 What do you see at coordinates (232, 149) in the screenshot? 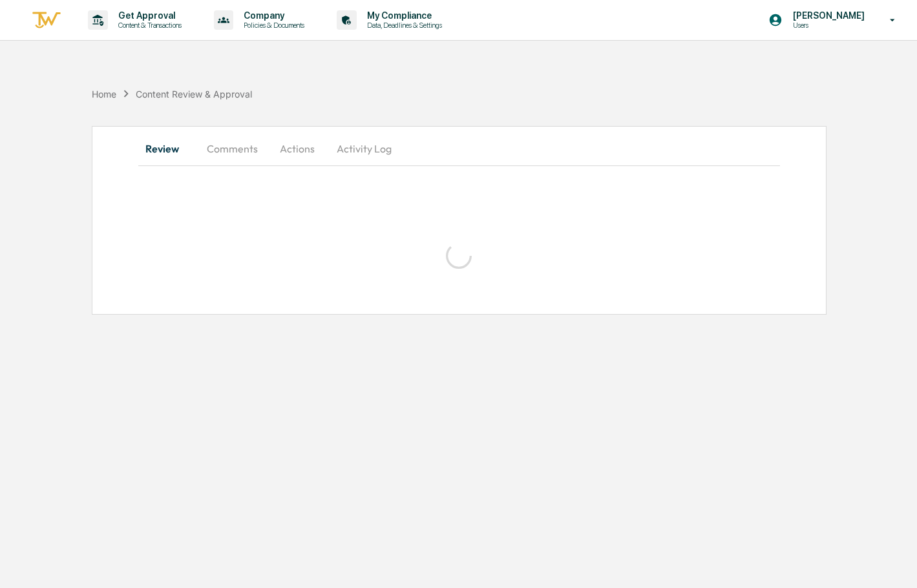
I see `button: Comments` at bounding box center [232, 149].